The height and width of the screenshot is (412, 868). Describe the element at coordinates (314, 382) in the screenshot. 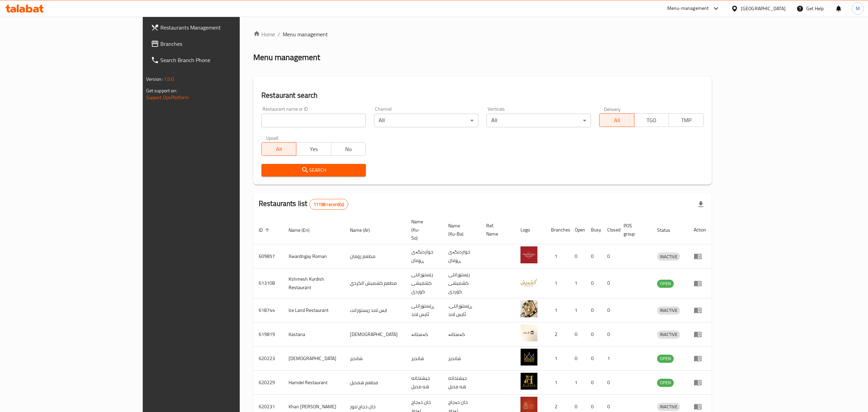

I see `td: Hamdel Restaurant` at that location.